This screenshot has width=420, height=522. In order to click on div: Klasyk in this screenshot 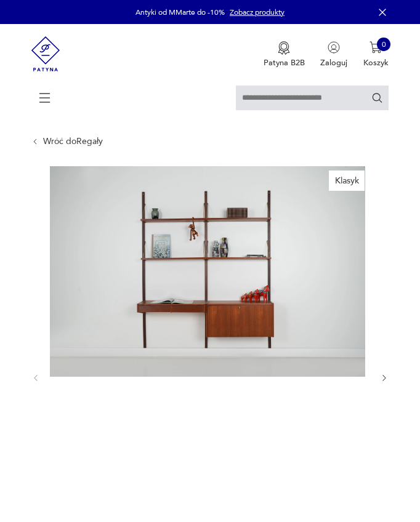, I will do `click(347, 181)`.